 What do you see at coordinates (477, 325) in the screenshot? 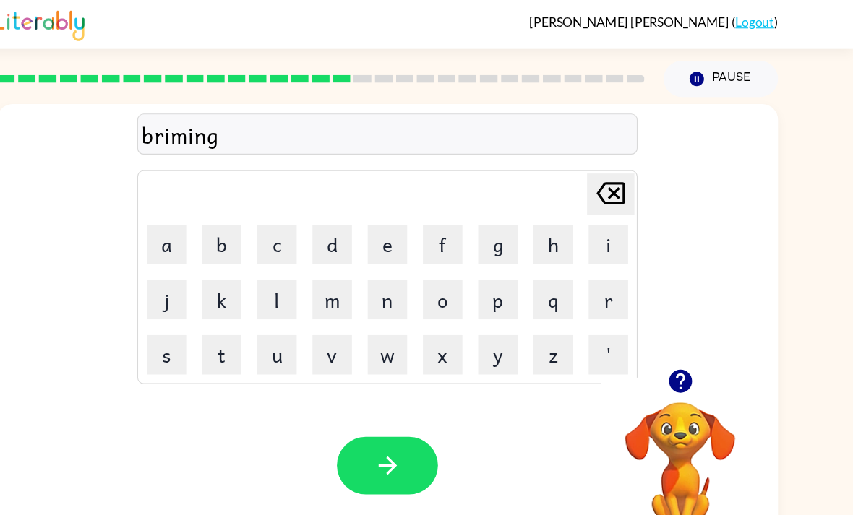
I see `button: x` at bounding box center [477, 325].